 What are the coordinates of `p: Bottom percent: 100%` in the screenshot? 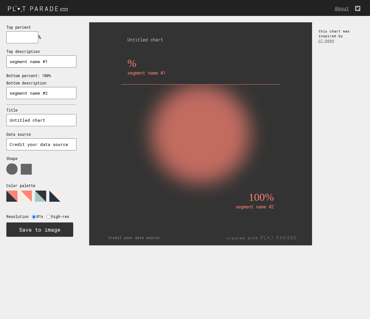 It's located at (41, 75).